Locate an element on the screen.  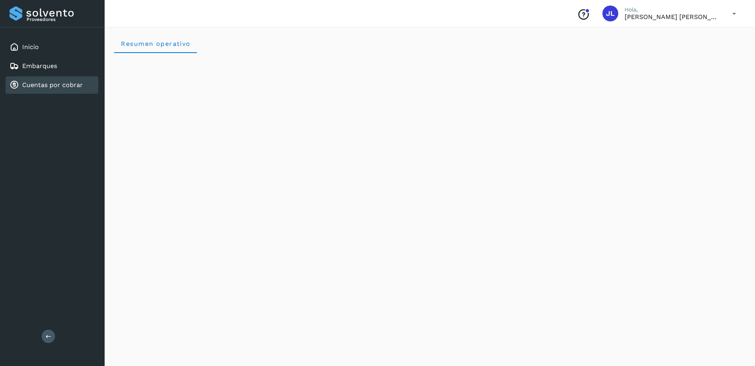
p: Proveedores is located at coordinates (61, 19).